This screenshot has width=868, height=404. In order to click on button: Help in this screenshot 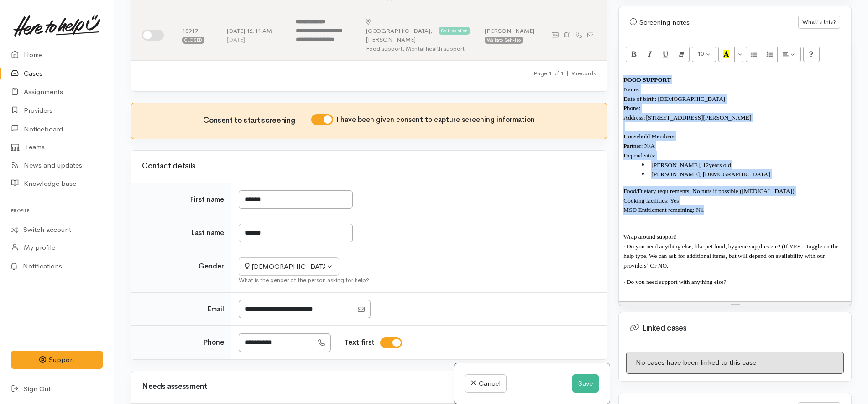, I will do `click(812, 54)`.